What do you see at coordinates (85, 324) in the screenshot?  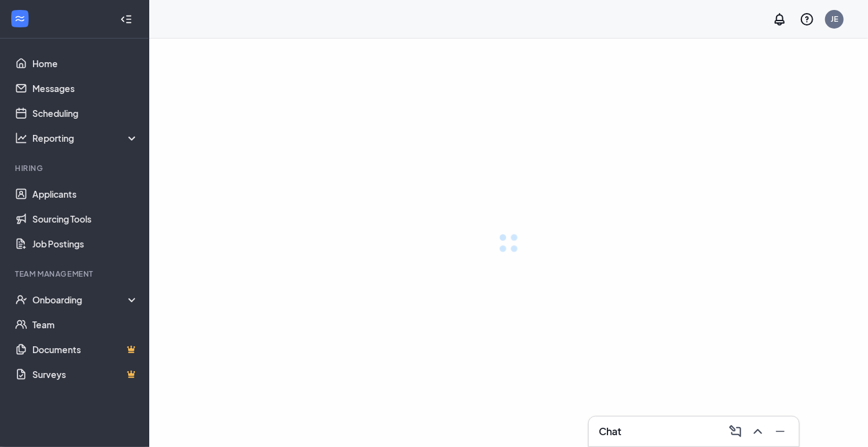 I see `a: Team` at bounding box center [85, 324].